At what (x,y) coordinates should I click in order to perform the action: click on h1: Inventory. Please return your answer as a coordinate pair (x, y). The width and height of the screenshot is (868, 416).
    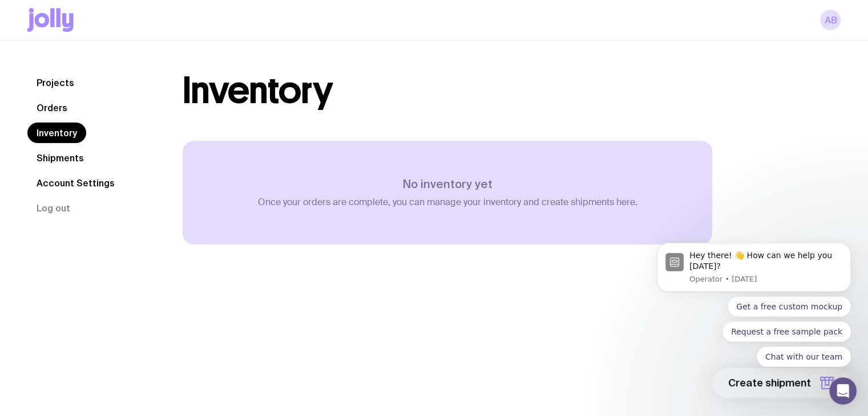
    Looking at the image, I should click on (257, 91).